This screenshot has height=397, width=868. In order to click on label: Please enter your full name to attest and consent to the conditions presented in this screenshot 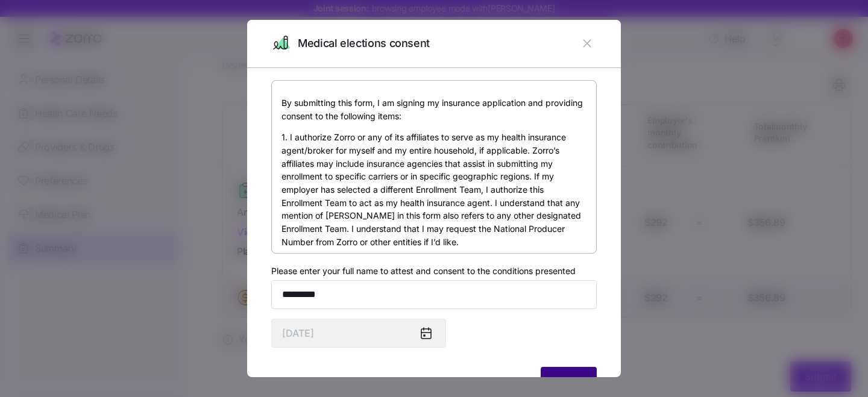, I will do `click(423, 271)`.